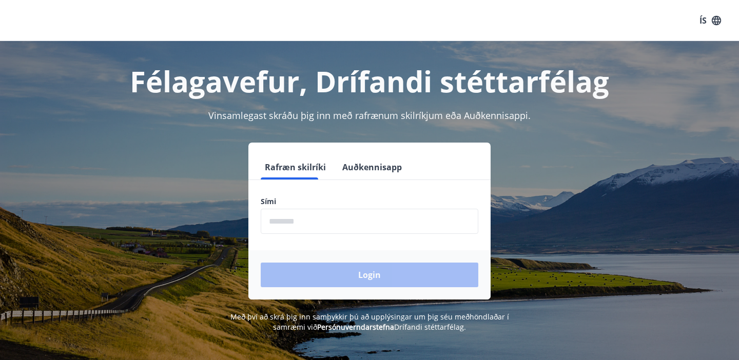  Describe the element at coordinates (370, 81) in the screenshot. I see `h1: Félagavefur, Drífandi stéttarfélag` at that location.